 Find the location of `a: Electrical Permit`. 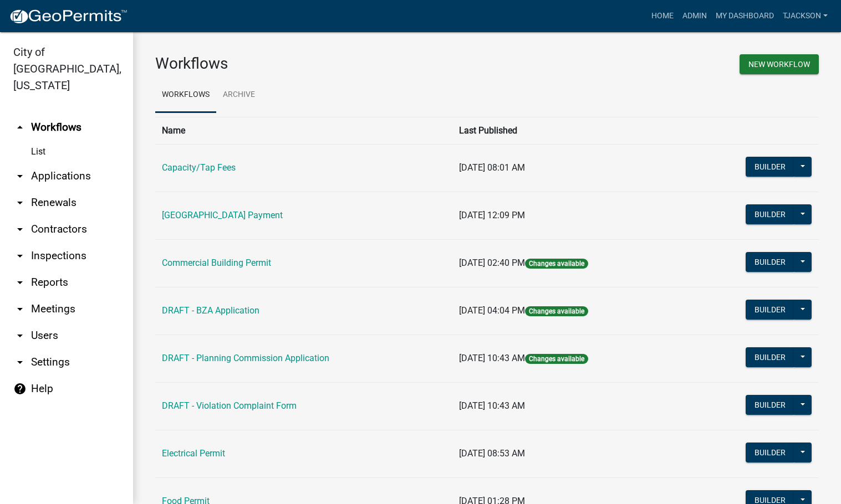

a: Electrical Permit is located at coordinates (194, 454).